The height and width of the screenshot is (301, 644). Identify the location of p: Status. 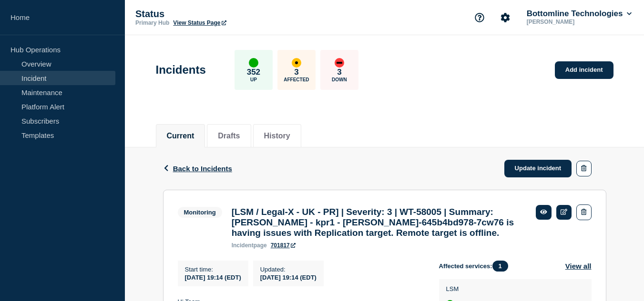
(231, 14).